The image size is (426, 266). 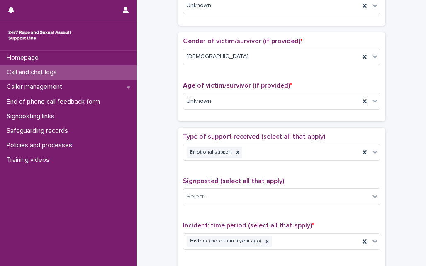 I want to click on p: End of phone call feedback form, so click(x=55, y=102).